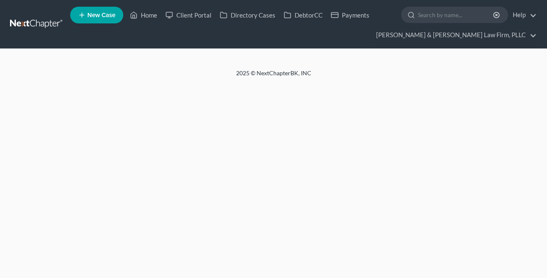 The height and width of the screenshot is (278, 547). What do you see at coordinates (350, 15) in the screenshot?
I see `a: Payments` at bounding box center [350, 15].